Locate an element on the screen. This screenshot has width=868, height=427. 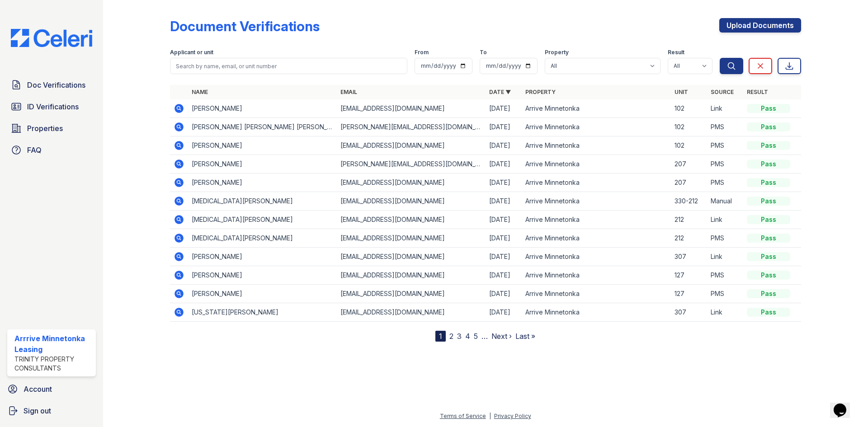
a: Result is located at coordinates (758, 91).